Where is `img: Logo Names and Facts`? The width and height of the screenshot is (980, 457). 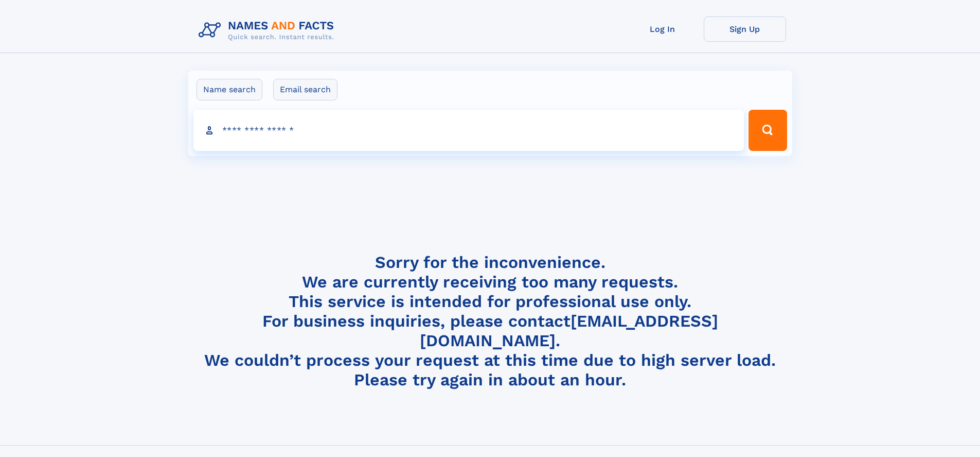
img: Logo Names and Facts is located at coordinates (269, 30).